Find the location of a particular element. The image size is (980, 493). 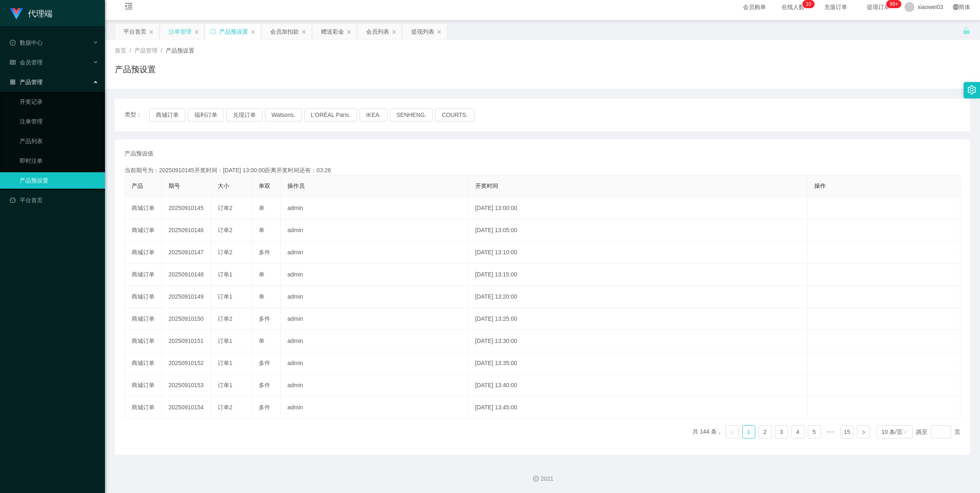

a: 2 is located at coordinates (765, 432).